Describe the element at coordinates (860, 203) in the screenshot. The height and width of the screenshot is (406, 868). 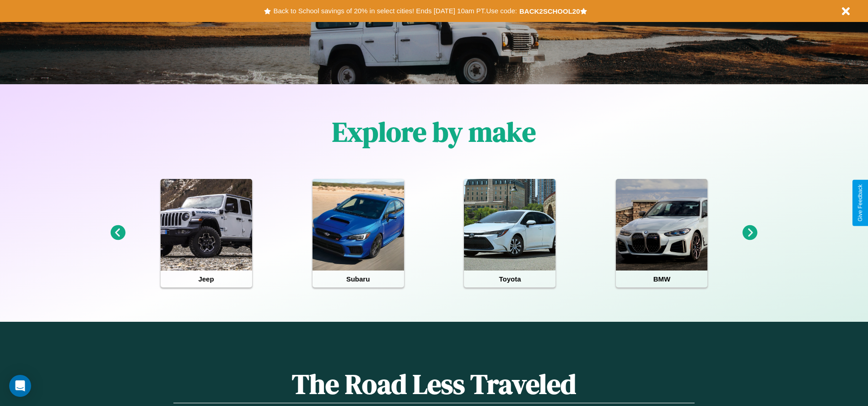
I see `div: Give Feedback` at that location.